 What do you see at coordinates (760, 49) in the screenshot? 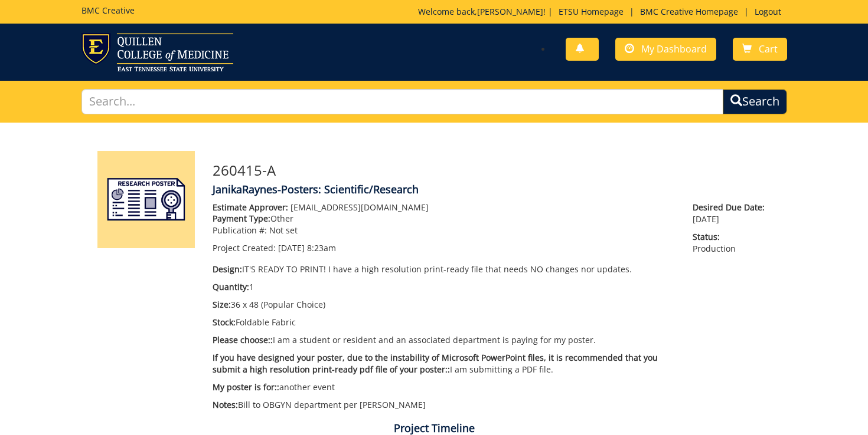
I see `a: Cart` at bounding box center [760, 49].